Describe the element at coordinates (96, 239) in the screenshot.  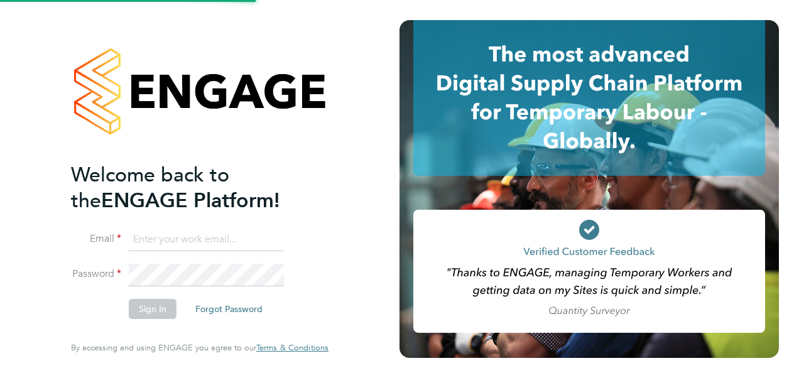
I see `label: Email` at that location.